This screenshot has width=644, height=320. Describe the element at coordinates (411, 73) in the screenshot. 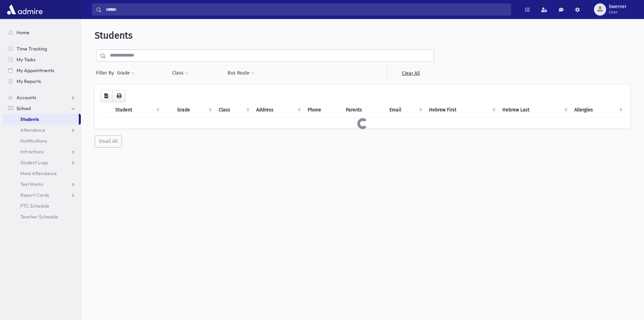

I see `a: Clear All` at that location.